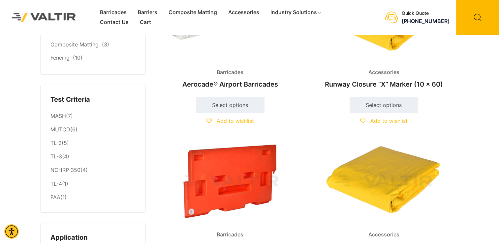  Describe the element at coordinates (60, 130) in the screenshot. I see `a: MUTCD` at that location.